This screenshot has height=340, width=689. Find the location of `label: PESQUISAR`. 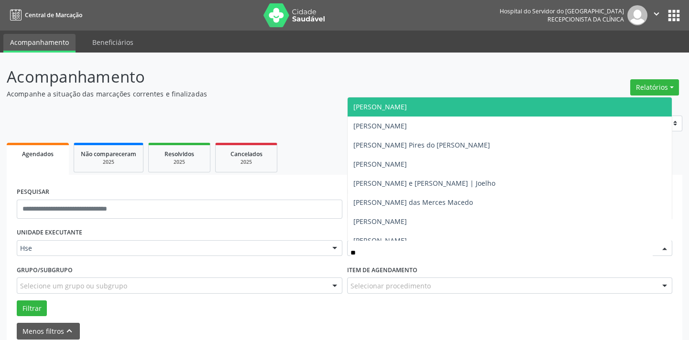

label: PESQUISAR is located at coordinates (33, 192).